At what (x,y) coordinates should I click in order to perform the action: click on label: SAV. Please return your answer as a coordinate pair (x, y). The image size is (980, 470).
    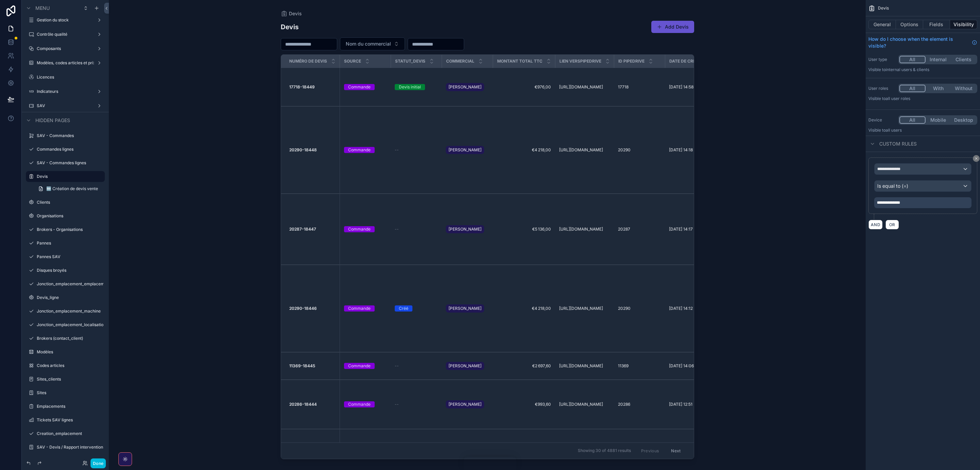
    Looking at the image, I should click on (64, 106).